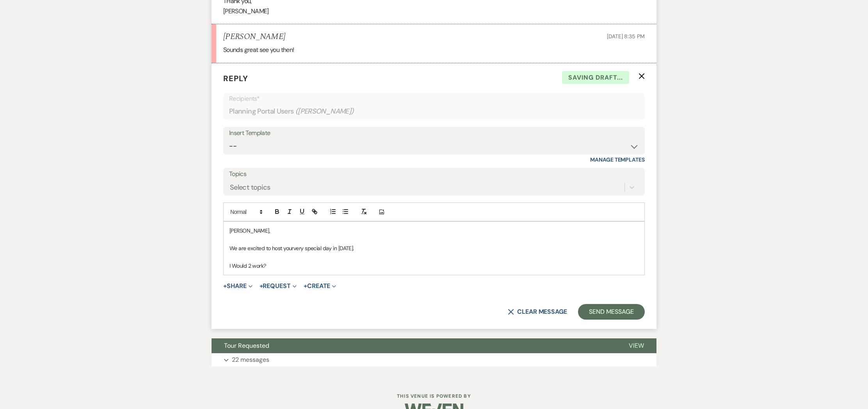  What do you see at coordinates (236, 79) in the screenshot?
I see `span: Reply` at bounding box center [236, 79].